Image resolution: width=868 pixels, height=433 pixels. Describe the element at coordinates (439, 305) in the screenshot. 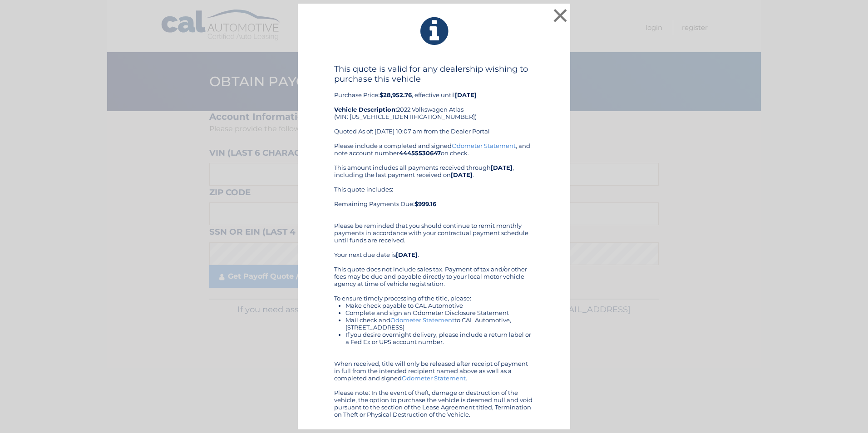

I see `li: Make check payable to CAL Automotive` at that location.